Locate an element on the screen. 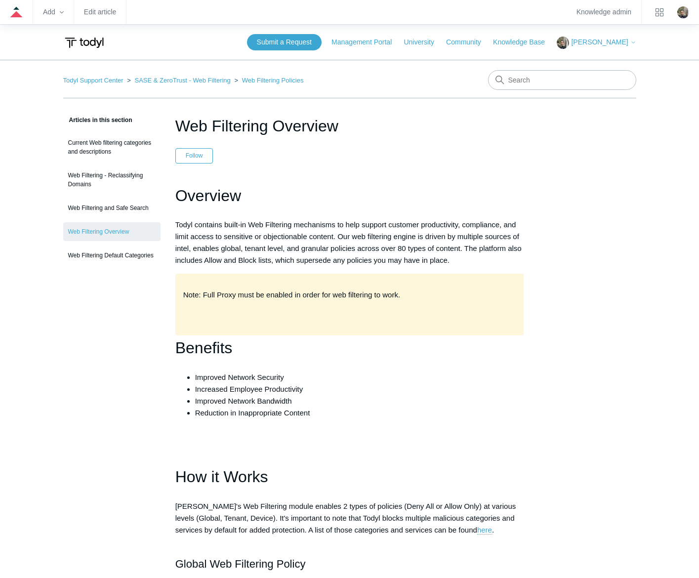  a: Todyl Support Center is located at coordinates (93, 80).